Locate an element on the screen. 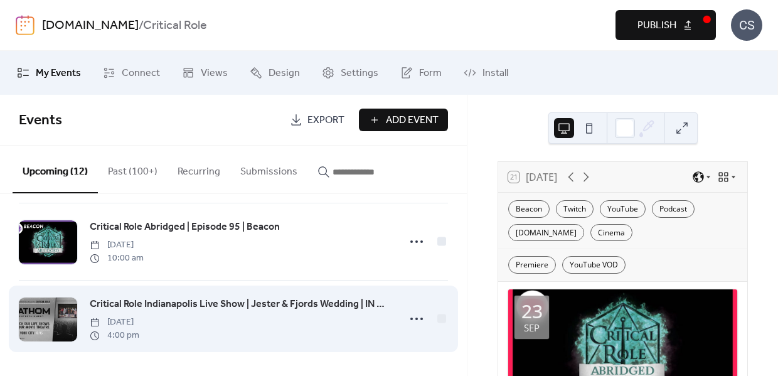 The width and height of the screenshot is (778, 376). div: Cinema is located at coordinates (611, 233).